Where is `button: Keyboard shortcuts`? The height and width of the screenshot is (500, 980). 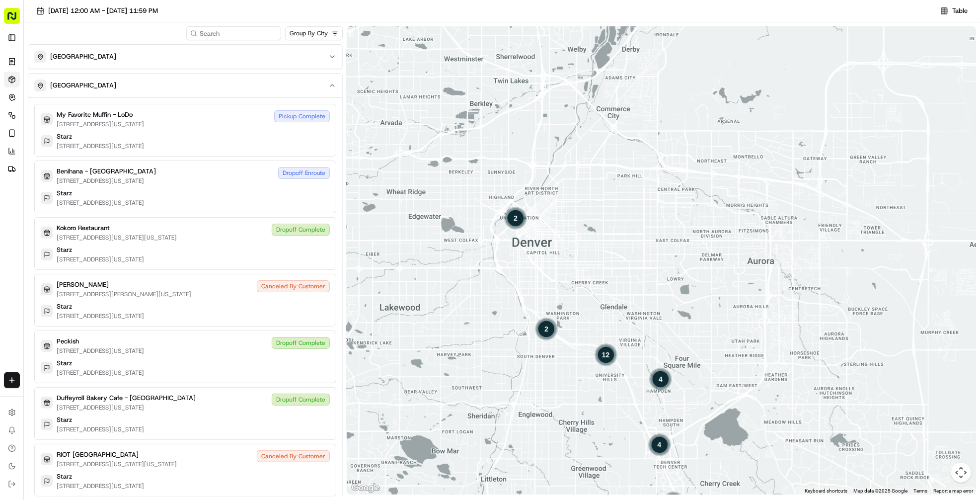
button: Keyboard shortcuts is located at coordinates (826, 491).